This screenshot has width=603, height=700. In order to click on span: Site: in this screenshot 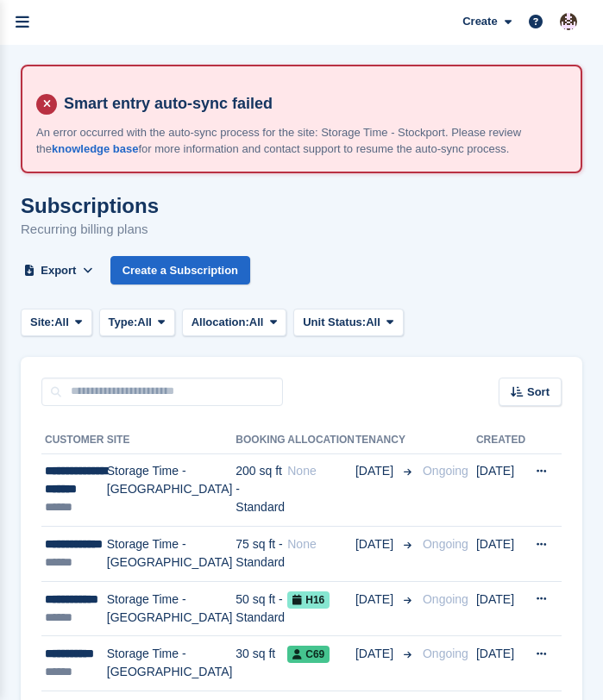, I will do `click(43, 322)`.